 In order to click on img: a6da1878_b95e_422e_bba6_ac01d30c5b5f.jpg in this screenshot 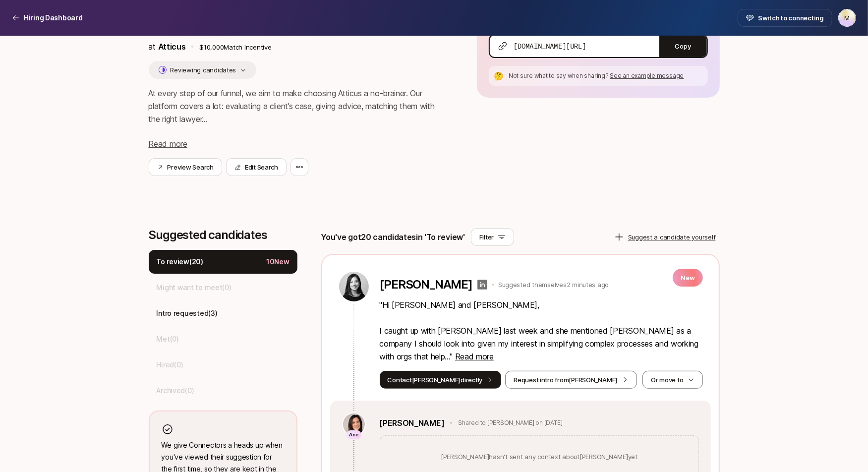, I will do `click(354, 286)`.